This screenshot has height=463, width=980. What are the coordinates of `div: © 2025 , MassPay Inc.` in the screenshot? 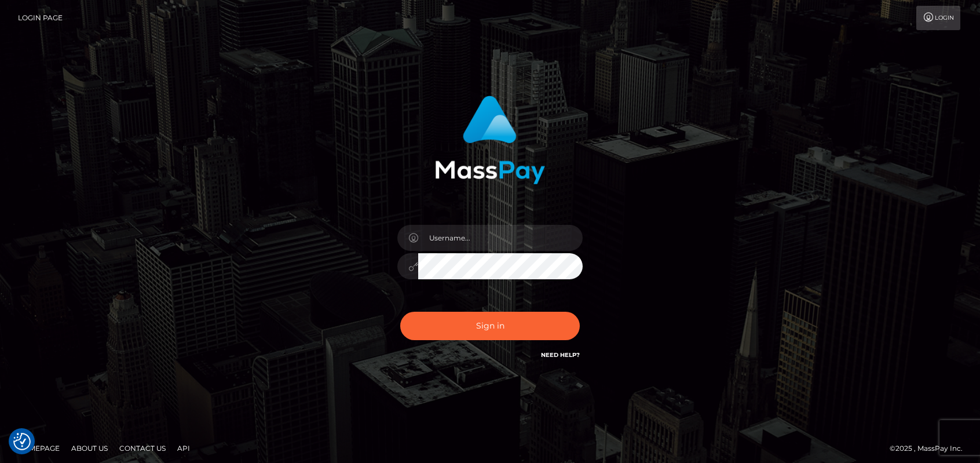 It's located at (930, 448).